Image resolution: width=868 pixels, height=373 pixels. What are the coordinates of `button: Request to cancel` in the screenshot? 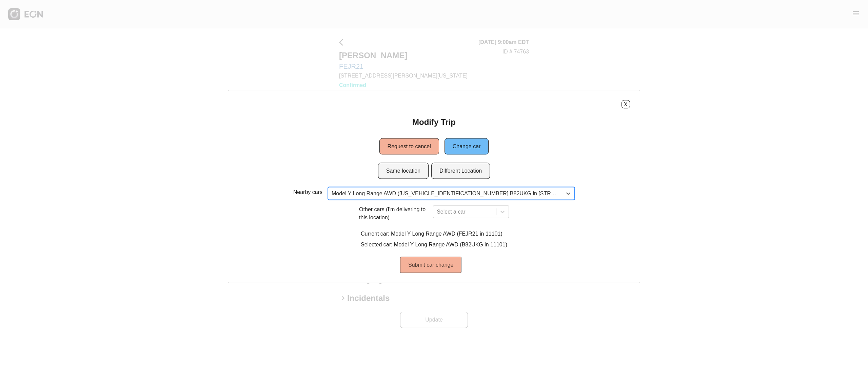 It's located at (409, 146).